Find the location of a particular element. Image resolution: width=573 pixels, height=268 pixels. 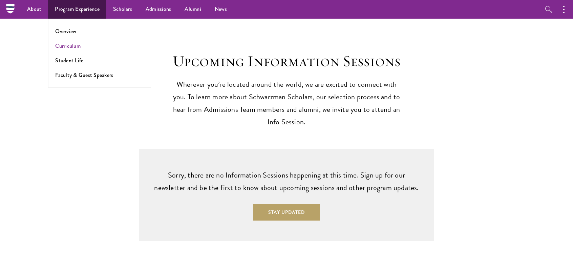

a: Faculty & Guest Speakers is located at coordinates (84, 75).